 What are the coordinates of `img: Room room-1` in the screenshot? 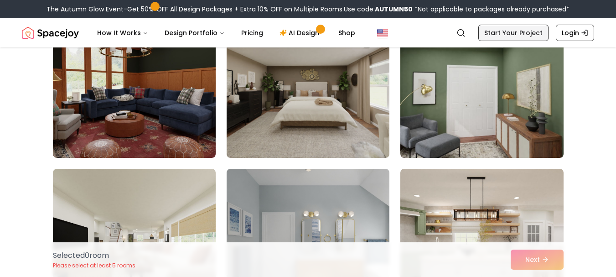 It's located at (134, 85).